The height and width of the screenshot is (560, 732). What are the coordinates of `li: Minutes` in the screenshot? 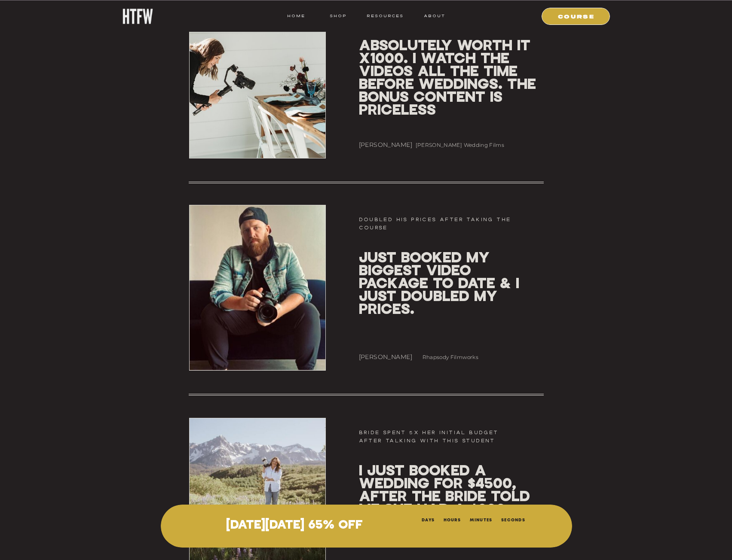 It's located at (481, 520).